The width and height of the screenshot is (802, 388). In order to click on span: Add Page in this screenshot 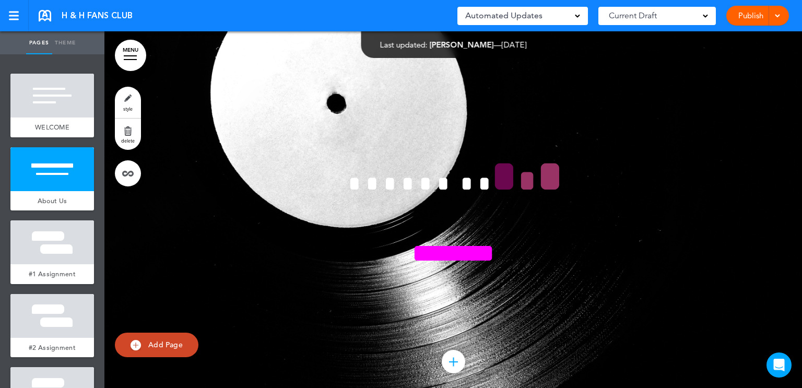, I will do `click(165, 344)`.